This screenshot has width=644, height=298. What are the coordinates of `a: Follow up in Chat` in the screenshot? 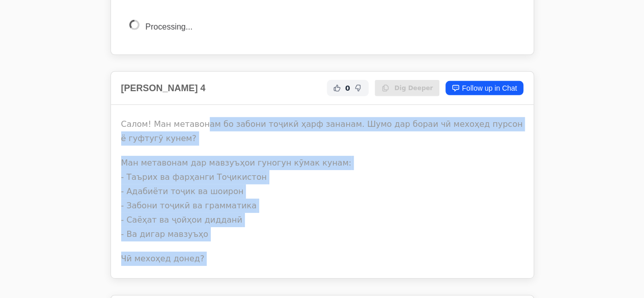 It's located at (484, 88).